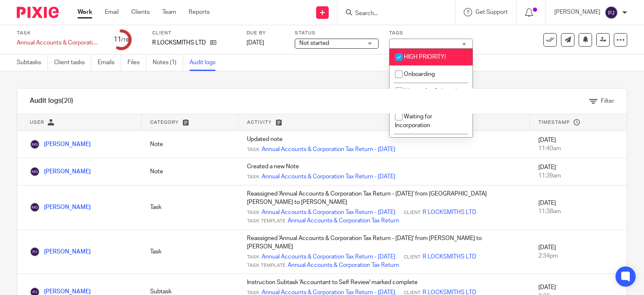  I want to click on a: Files, so click(137, 62).